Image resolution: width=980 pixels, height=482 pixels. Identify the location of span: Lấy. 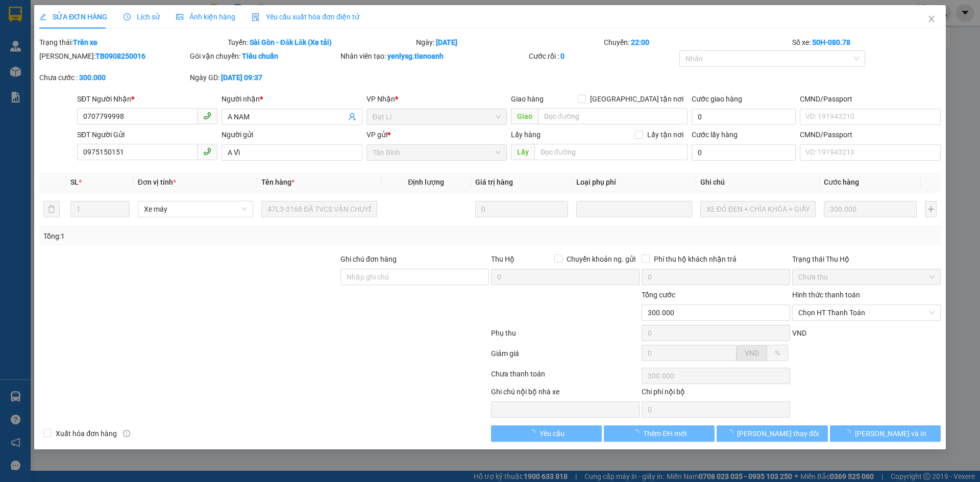
(523, 152).